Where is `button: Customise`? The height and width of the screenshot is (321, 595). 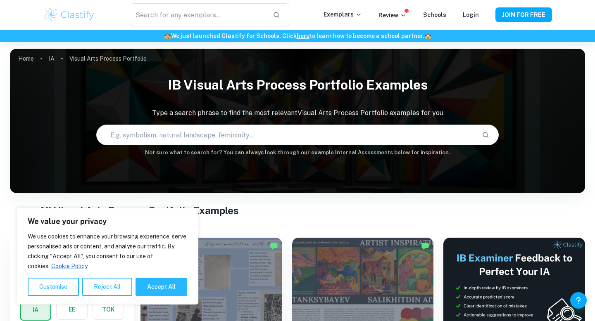 button: Customise is located at coordinates (53, 287).